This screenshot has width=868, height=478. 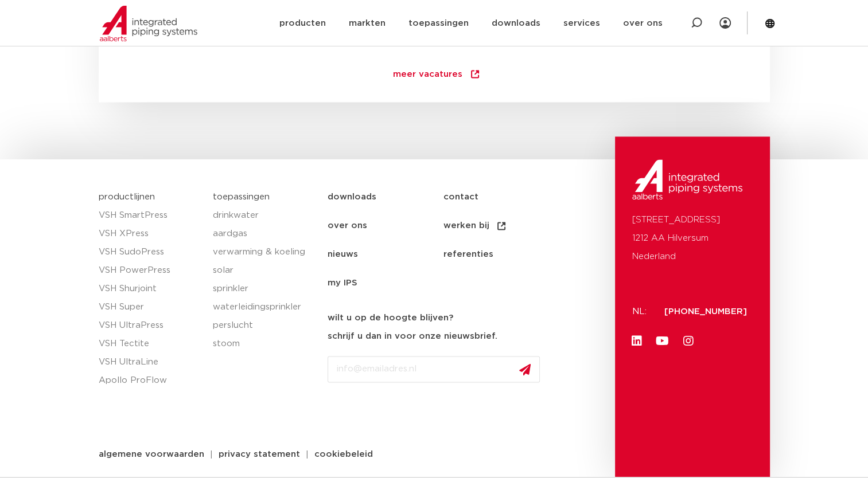 What do you see at coordinates (265, 234) in the screenshot?
I see `a: aardgas` at bounding box center [265, 234].